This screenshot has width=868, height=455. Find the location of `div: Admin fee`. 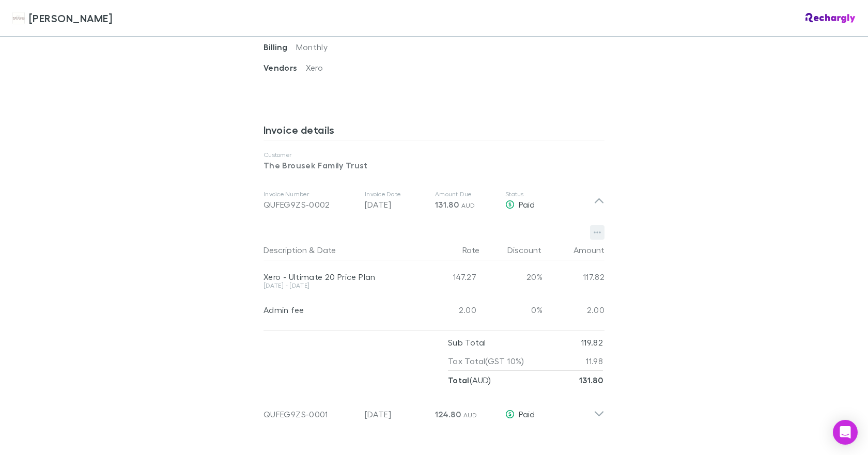

div: Admin fee is located at coordinates (339, 310).